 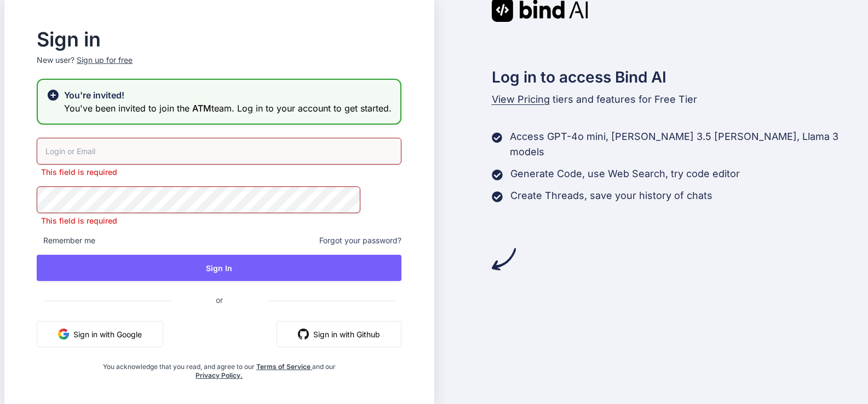 What do you see at coordinates (625, 174) in the screenshot?
I see `p: Generate Code, use Web Search, try code editor` at bounding box center [625, 174].